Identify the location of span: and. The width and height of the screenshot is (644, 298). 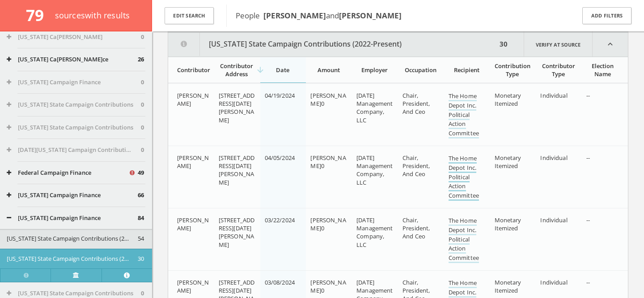
(301, 15).